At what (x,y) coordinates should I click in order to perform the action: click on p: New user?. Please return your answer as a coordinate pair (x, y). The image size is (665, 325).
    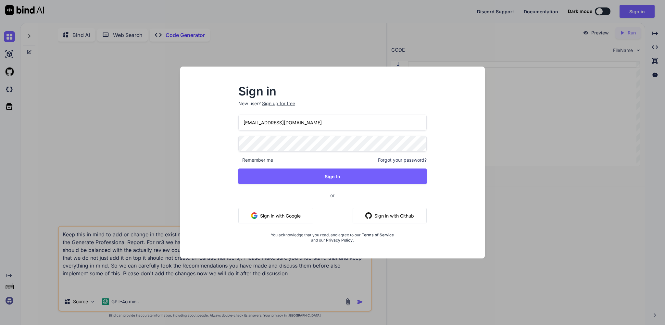
    Looking at the image, I should click on (333, 108).